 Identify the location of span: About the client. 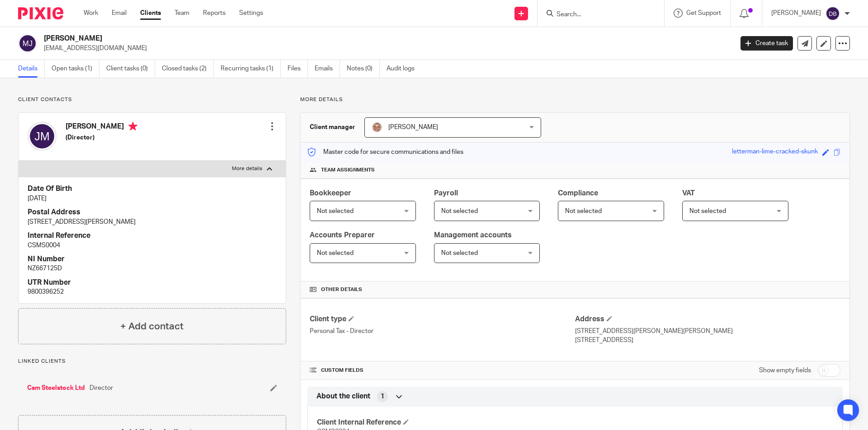
(343, 397).